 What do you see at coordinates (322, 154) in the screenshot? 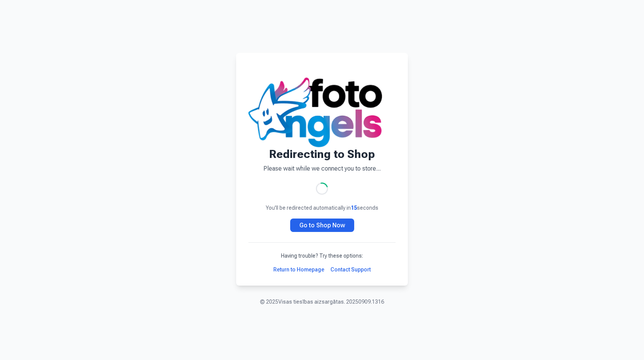
I see `h1: Redirecting to Shop` at bounding box center [322, 154].